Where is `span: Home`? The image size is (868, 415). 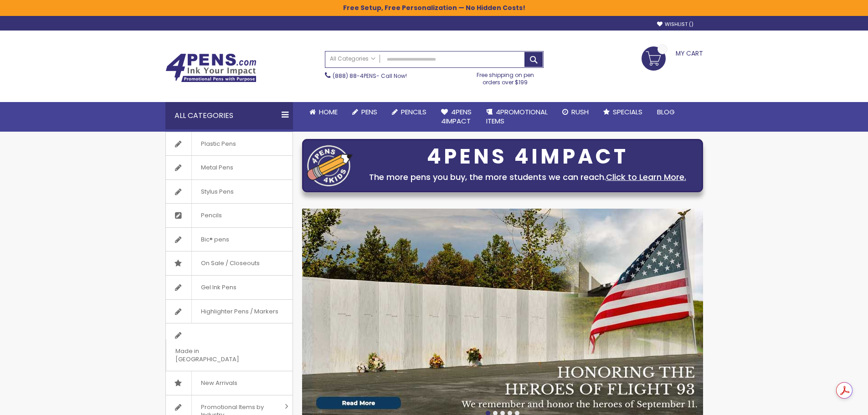
span: Home is located at coordinates (328, 112).